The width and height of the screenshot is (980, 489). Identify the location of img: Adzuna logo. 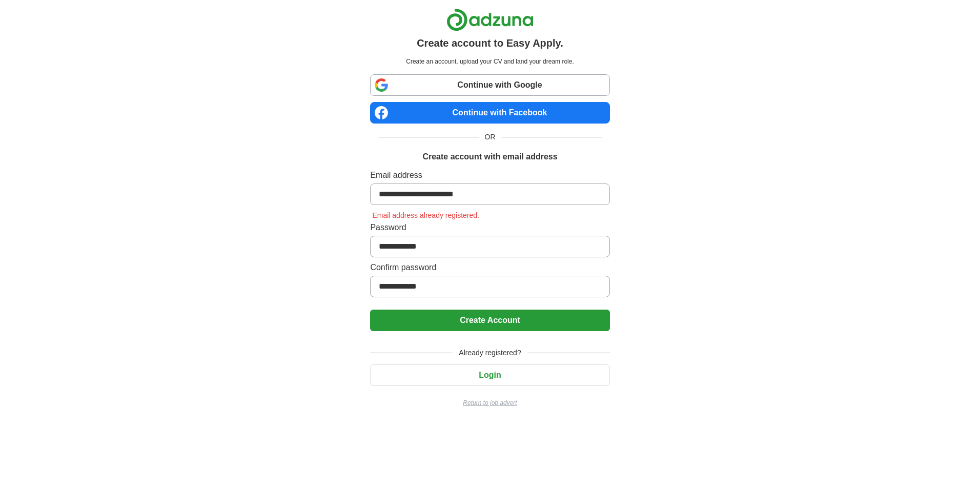
(490, 19).